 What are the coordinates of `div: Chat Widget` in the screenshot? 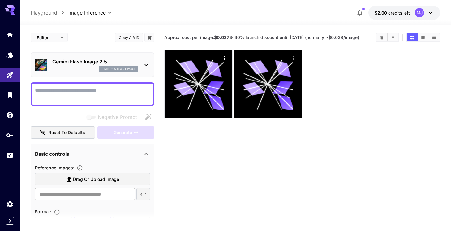 It's located at (435, 216).